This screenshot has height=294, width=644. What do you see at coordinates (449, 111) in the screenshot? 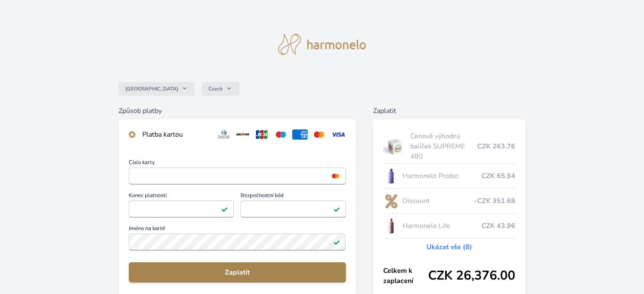
I see `h6: Zaplatit` at bounding box center [449, 111].